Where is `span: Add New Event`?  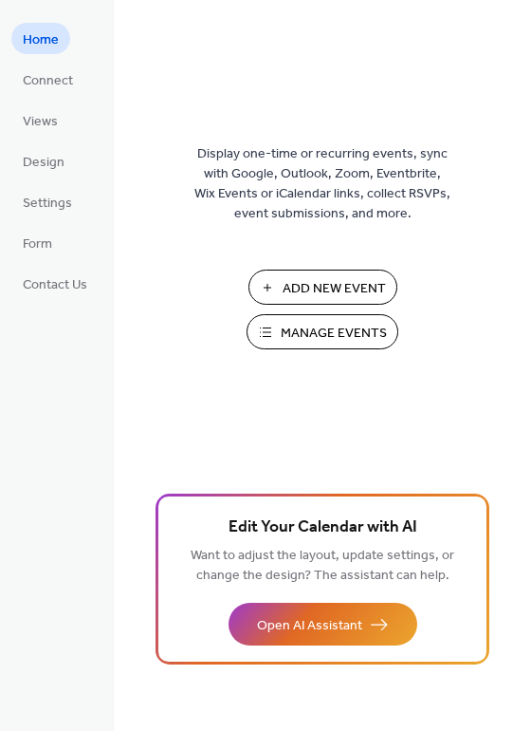
span: Add New Event is located at coordinates (334, 288).